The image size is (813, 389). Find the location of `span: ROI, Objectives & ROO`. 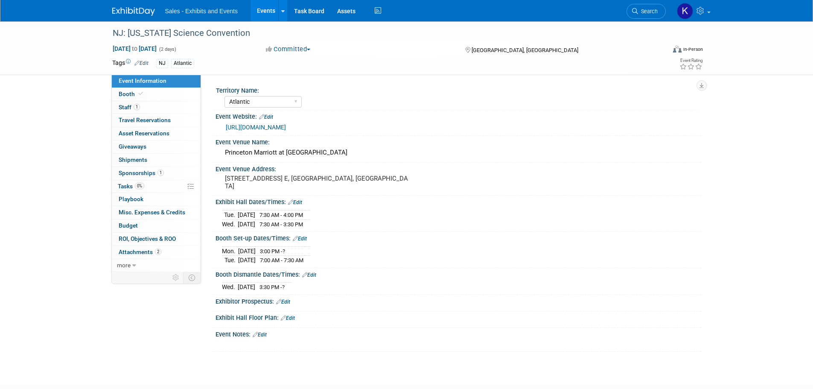

span: ROI, Objectives & ROO is located at coordinates (147, 238).